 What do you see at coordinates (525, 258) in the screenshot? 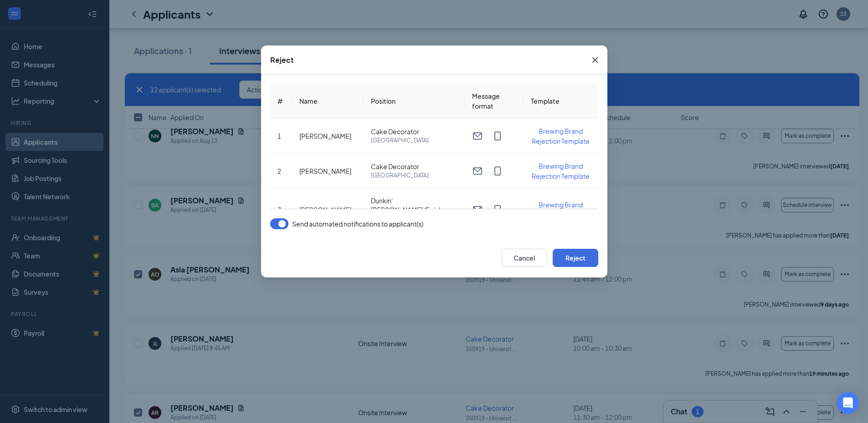
I see `button: Cancel` at bounding box center [525, 258].